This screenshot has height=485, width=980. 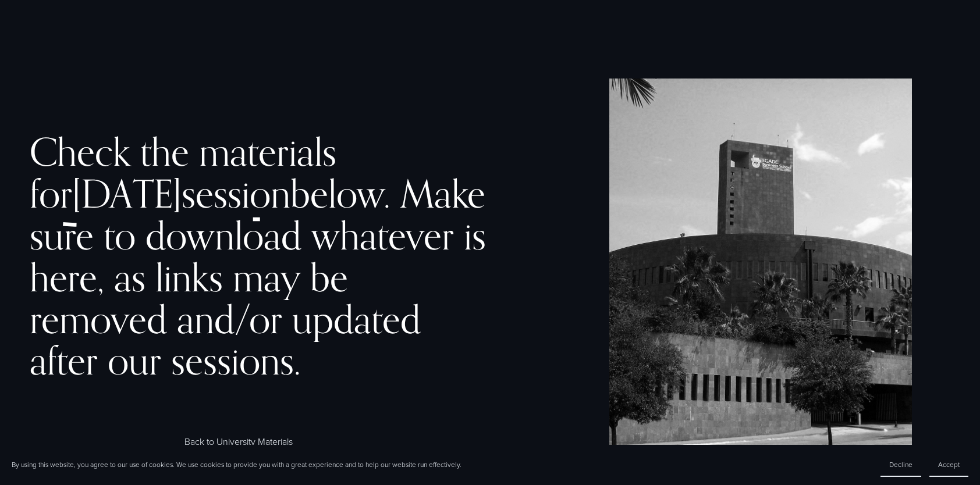 What do you see at coordinates (948, 464) in the screenshot?
I see `span: Accept` at bounding box center [948, 464].